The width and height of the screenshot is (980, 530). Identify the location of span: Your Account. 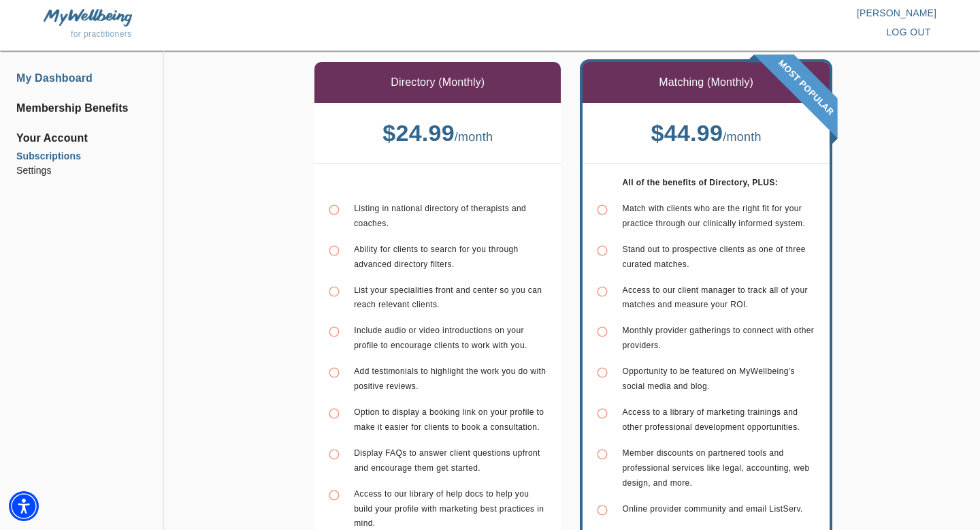
(82, 138).